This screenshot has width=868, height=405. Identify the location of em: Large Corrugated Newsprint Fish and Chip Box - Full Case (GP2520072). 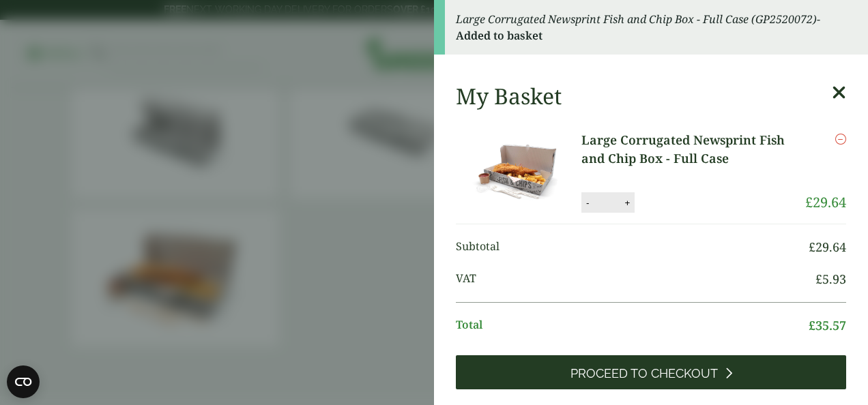
(636, 19).